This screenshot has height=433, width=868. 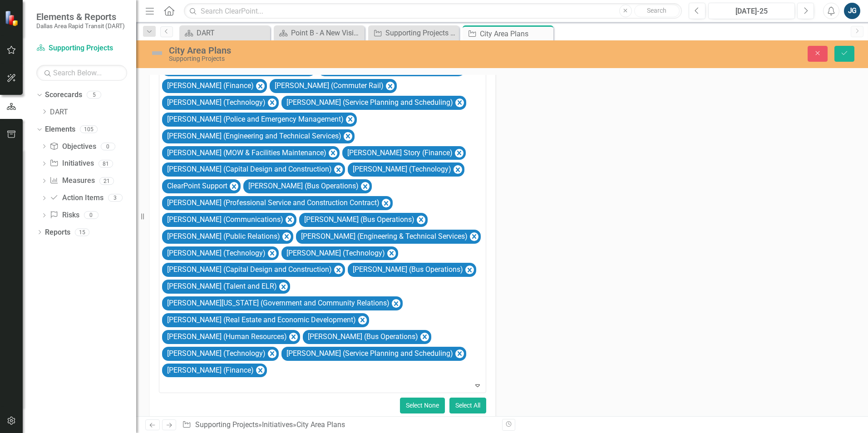 I want to click on input: Search ClearPoint..., so click(x=432, y=11).